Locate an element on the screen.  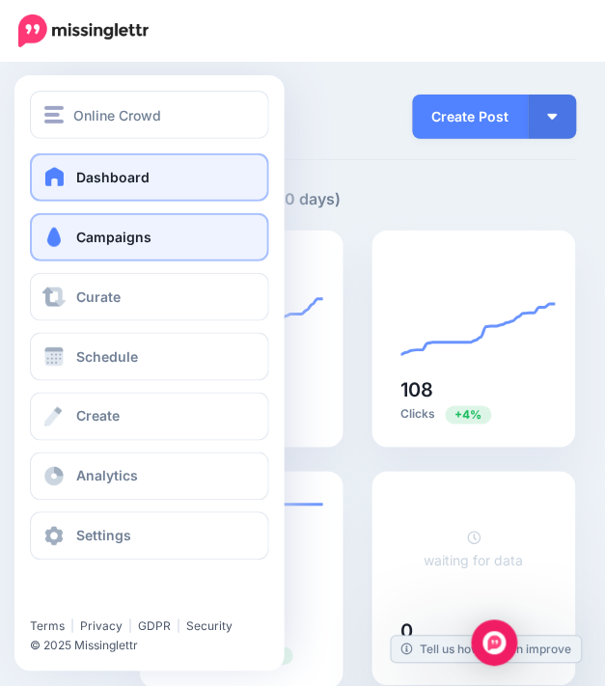
a: Analytics is located at coordinates (149, 476).